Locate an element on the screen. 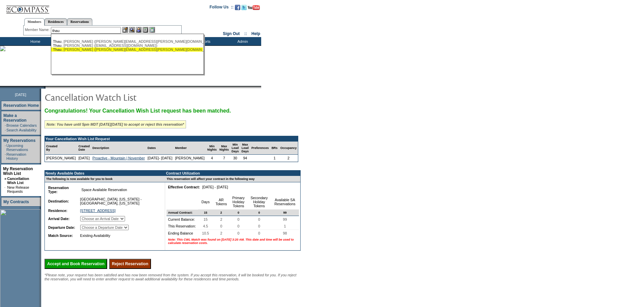  img: Impersonate is located at coordinates (139, 30).